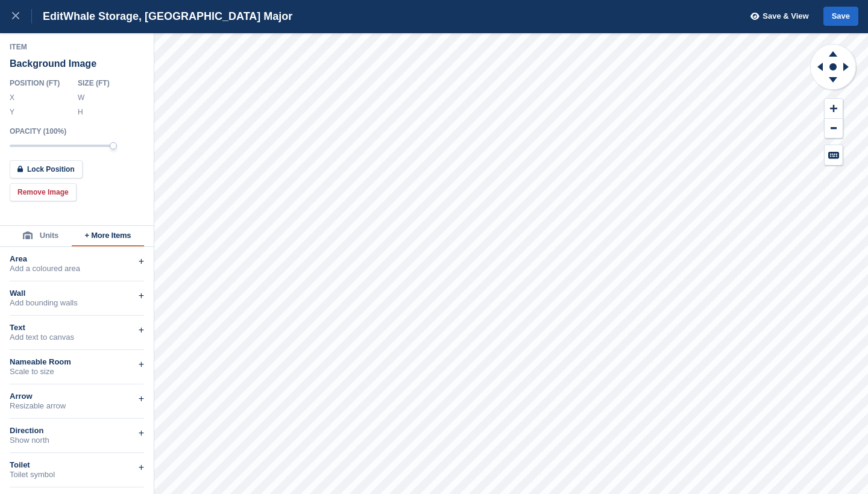  What do you see at coordinates (108, 236) in the screenshot?
I see `button: + More Items` at bounding box center [108, 236].